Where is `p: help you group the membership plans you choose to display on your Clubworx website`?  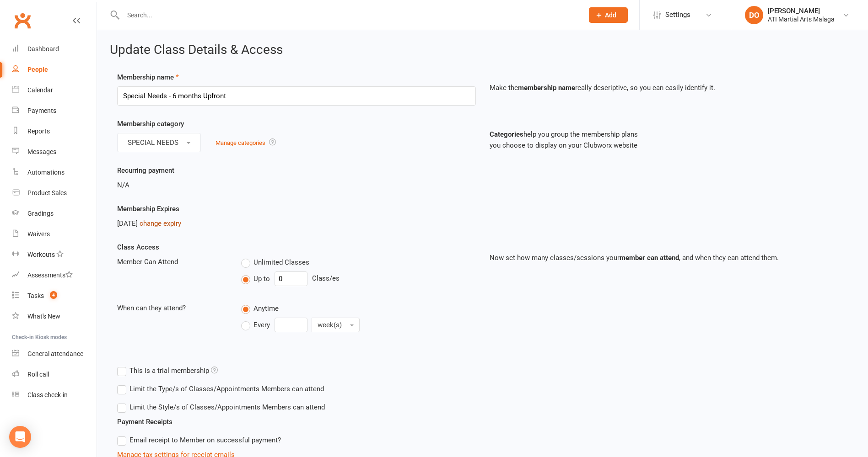
p: help you group the membership plans you choose to display on your Clubworx website is located at coordinates (669, 140).